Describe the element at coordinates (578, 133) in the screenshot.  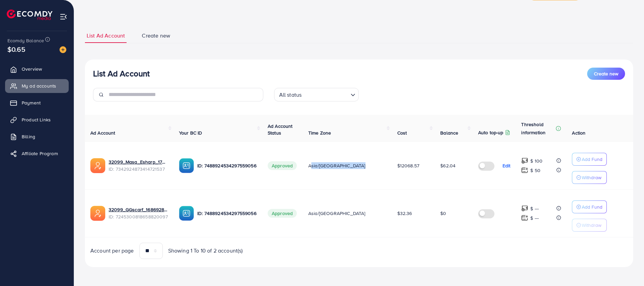
I see `span: Action` at that location.